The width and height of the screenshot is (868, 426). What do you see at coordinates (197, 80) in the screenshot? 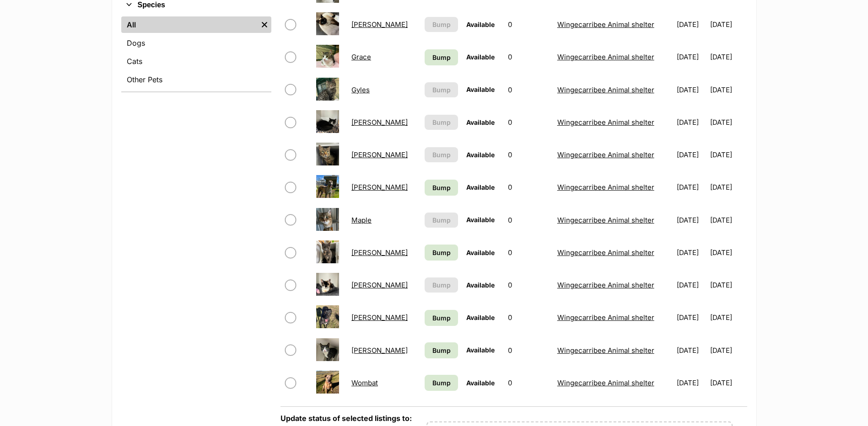
I see `a: Other Pets` at bounding box center [197, 80].